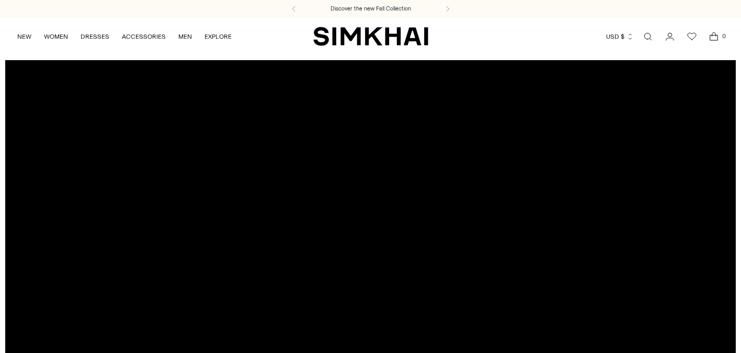 This screenshot has width=741, height=353. I want to click on a: Go to the account page, so click(669, 37).